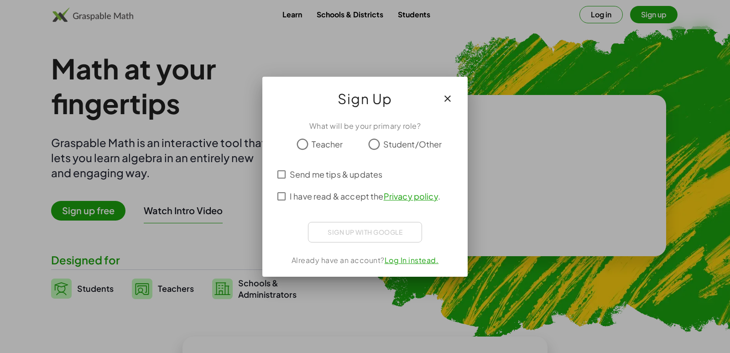 Image resolution: width=730 pixels, height=353 pixels. What do you see at coordinates (413, 144) in the screenshot?
I see `span: Student/Other` at bounding box center [413, 144].